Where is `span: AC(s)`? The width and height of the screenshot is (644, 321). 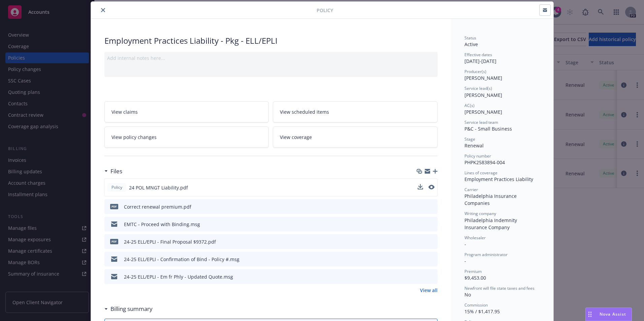
span: AC(s) is located at coordinates (470, 106).